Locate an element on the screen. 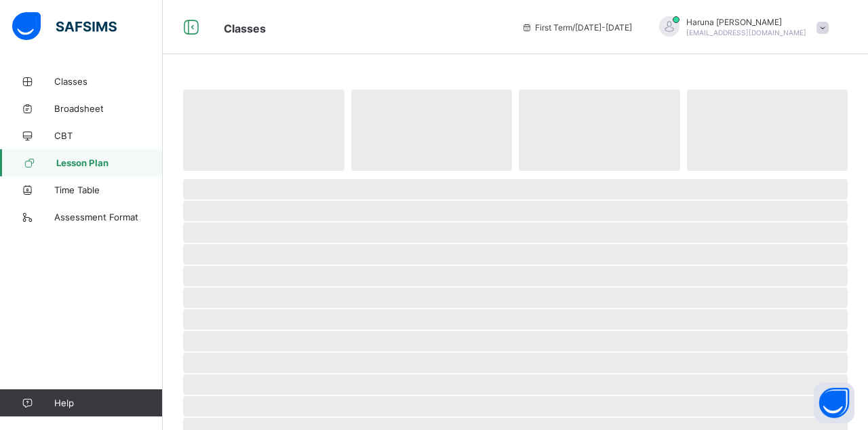 This screenshot has height=430, width=868. span: CBT is located at coordinates (109, 136).